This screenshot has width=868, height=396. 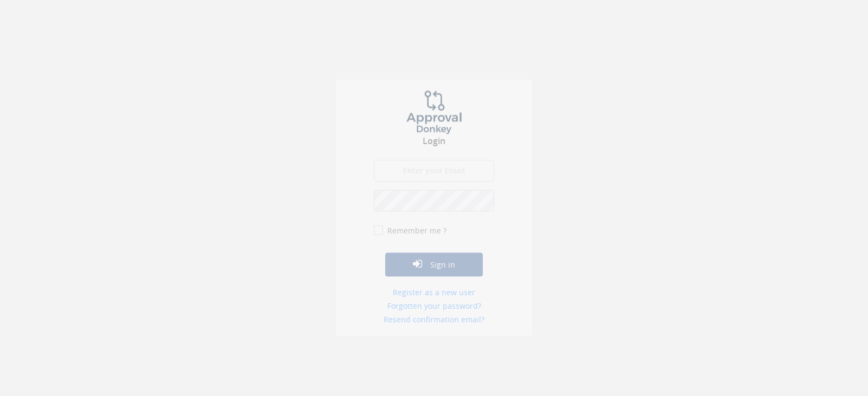 What do you see at coordinates (434, 272) in the screenshot?
I see `button: Sign in` at bounding box center [434, 272].